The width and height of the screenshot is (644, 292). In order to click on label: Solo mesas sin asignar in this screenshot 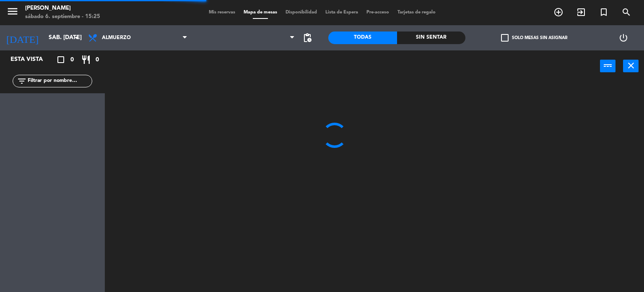, I will do `click(534, 38)`.